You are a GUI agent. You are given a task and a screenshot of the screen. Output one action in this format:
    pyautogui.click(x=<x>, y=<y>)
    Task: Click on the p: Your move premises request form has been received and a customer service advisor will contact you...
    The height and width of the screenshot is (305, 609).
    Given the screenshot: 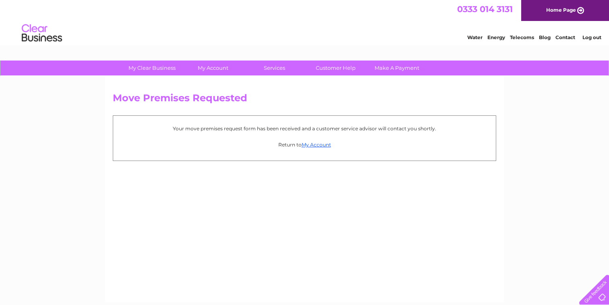 What is the action you would take?
    pyautogui.click(x=305, y=128)
    